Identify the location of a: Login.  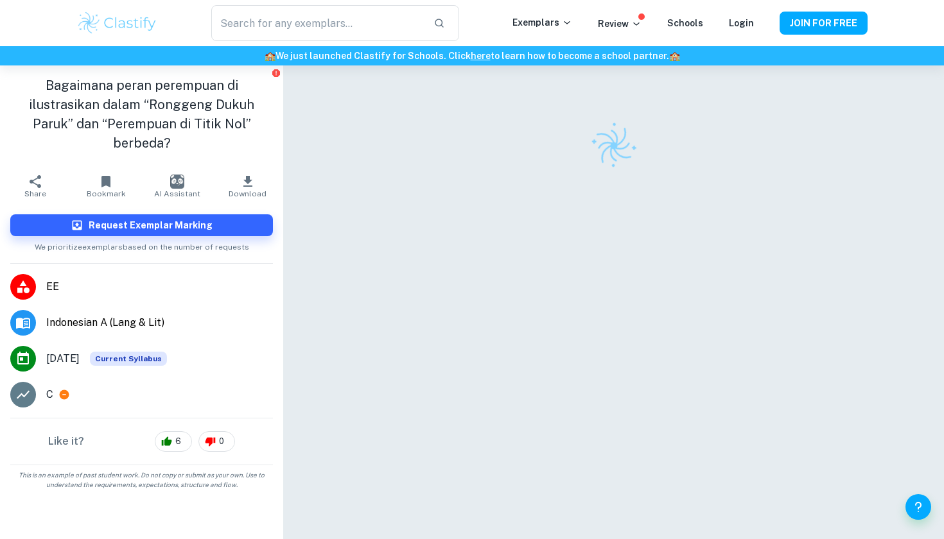
(741, 23).